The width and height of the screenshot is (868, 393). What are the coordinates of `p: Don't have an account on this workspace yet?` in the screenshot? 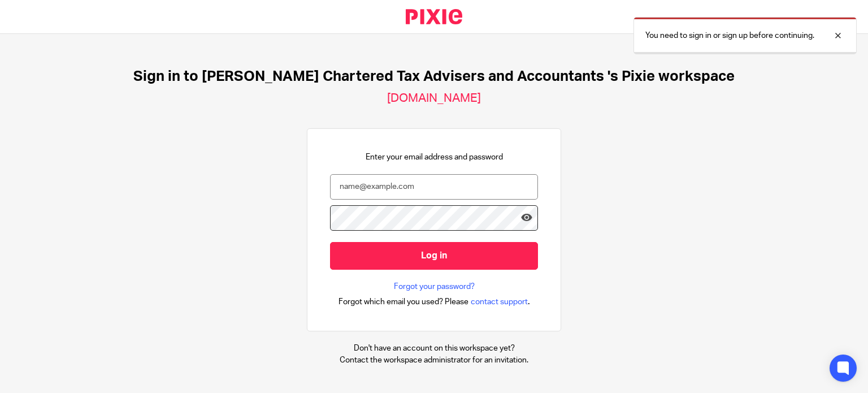 It's located at (434, 348).